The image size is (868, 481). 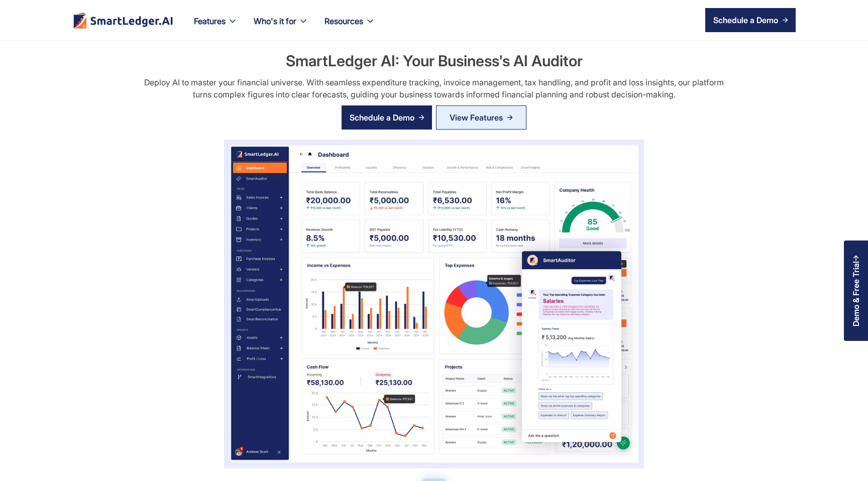 I want to click on a: home, so click(x=123, y=20).